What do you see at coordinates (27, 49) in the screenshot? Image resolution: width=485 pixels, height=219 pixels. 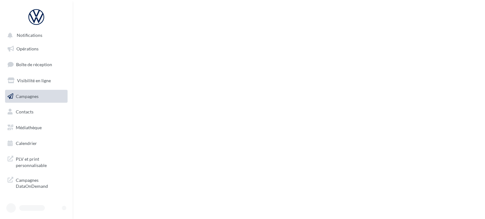 I see `span: Opérations` at bounding box center [27, 49].